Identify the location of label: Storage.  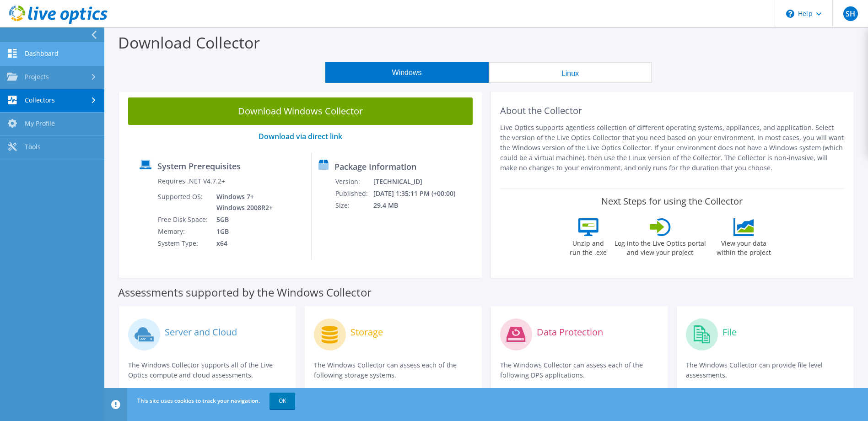
(367, 332).